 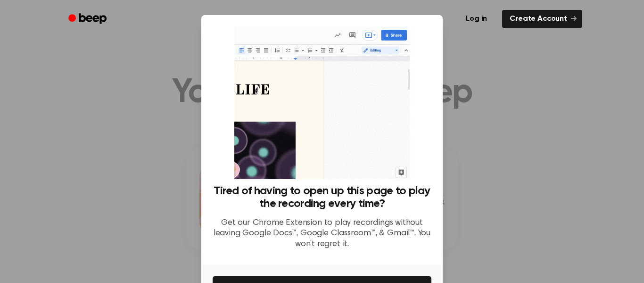 I want to click on p: Get our Chrome Extension to play recordings without leaving Google Docs™, Google Classroom™, & Gm..., so click(x=322, y=234).